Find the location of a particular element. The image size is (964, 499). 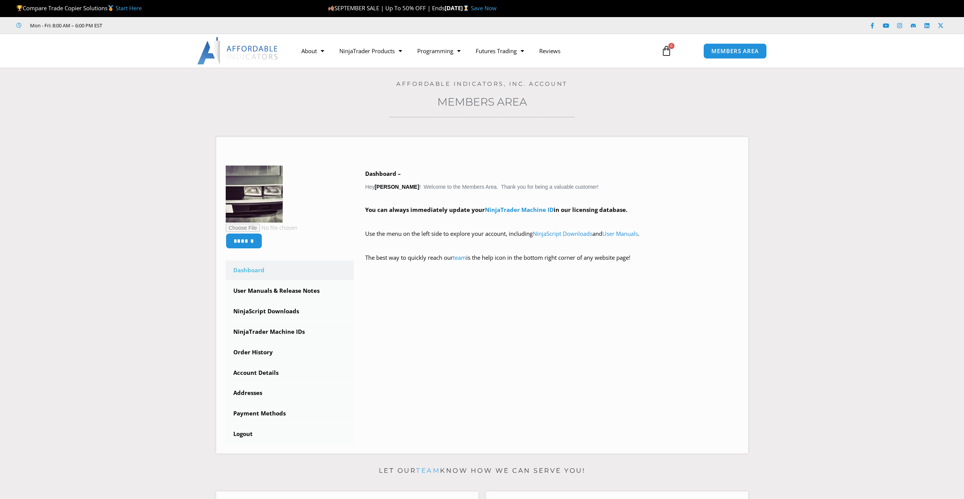

b: Dashboard – is located at coordinates (383, 174).